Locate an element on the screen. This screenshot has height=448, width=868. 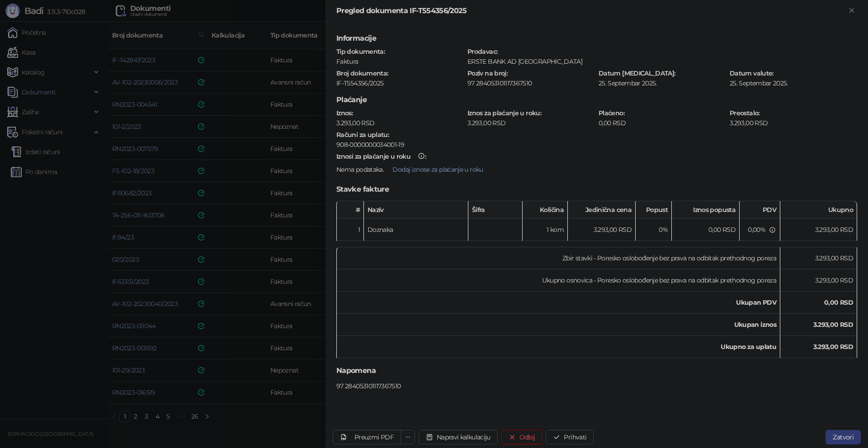
strong: Računi za uplatu : is located at coordinates (363, 135).